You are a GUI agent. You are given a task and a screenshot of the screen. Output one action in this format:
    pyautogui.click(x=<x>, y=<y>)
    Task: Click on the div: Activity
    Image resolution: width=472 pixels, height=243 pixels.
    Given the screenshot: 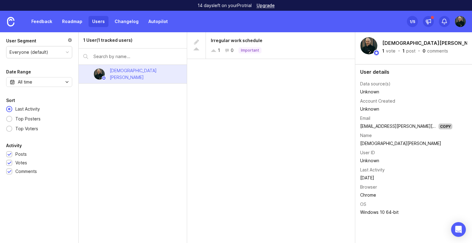 What is the action you would take?
    pyautogui.click(x=14, y=146)
    